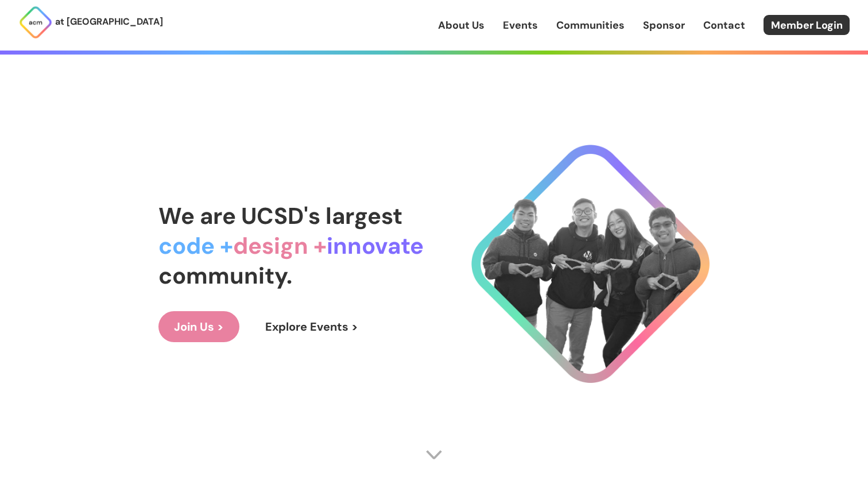 This screenshot has height=492, width=868. I want to click on span: innovate, so click(375, 246).